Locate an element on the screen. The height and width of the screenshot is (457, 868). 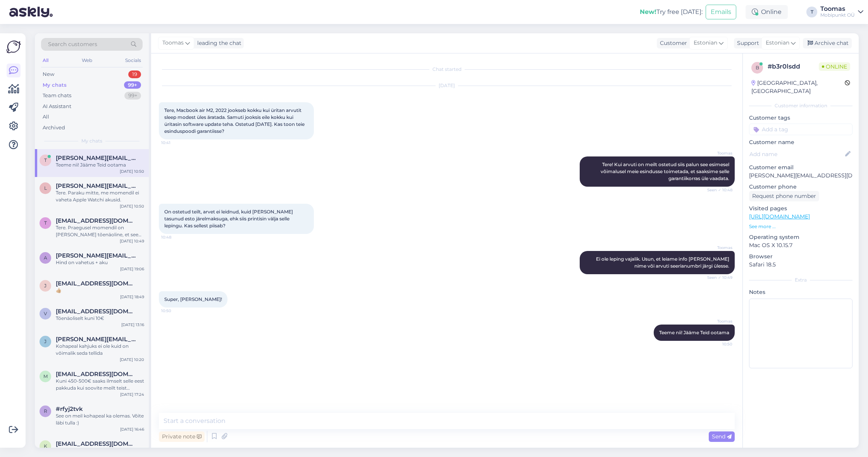
div: Toomas is located at coordinates (837, 9).